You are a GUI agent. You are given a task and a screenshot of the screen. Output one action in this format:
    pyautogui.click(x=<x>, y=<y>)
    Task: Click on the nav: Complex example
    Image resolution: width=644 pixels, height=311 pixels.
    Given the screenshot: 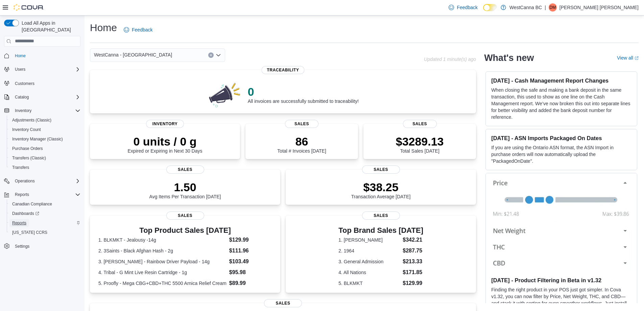 What is the action you would take?
    pyautogui.click(x=43, y=158)
    